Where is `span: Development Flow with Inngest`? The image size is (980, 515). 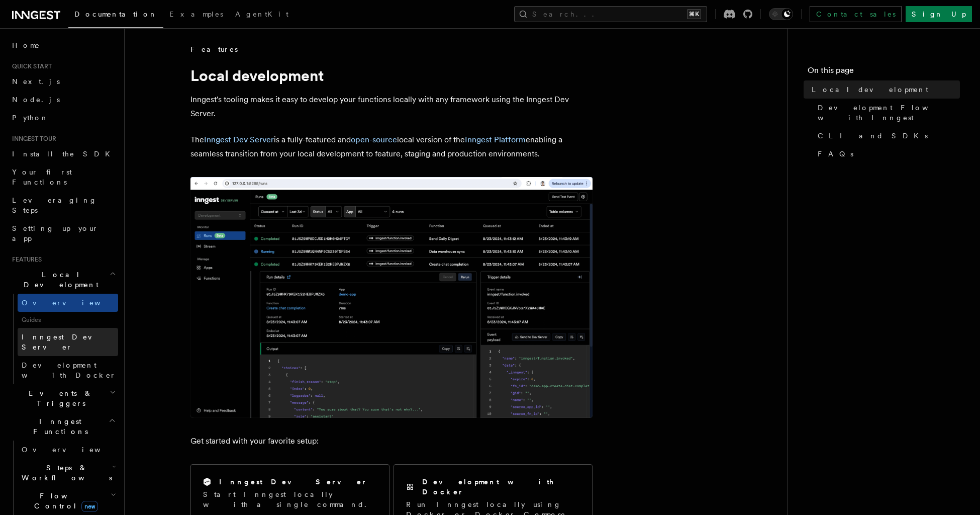
span: Development Flow with Inngest is located at coordinates (889, 113).